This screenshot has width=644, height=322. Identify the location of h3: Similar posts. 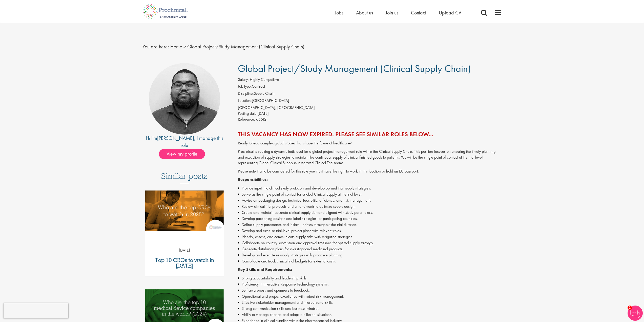
(185, 178).